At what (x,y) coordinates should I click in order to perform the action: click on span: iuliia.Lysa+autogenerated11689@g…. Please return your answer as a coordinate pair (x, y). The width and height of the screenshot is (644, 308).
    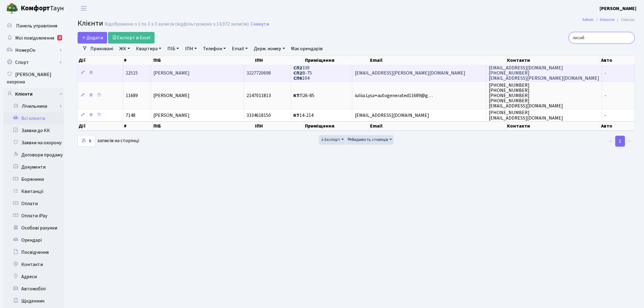
    Looking at the image, I should click on (394, 95).